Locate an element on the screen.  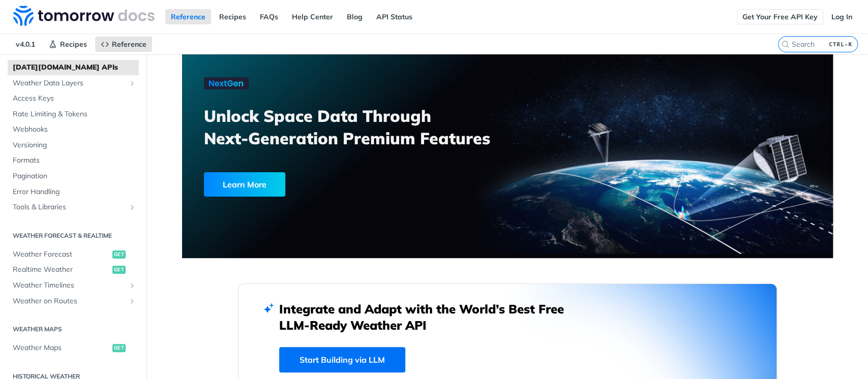
span: Weather on Routes is located at coordinates (69, 302).